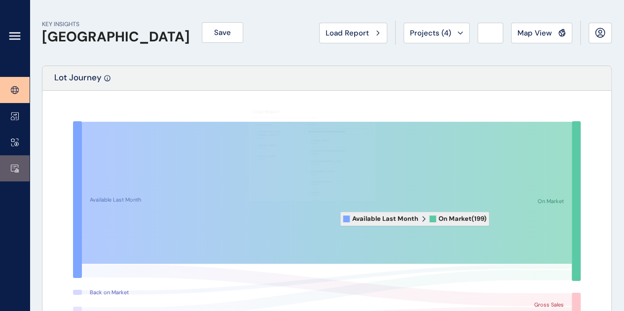 Image resolution: width=624 pixels, height=311 pixels. Describe the element at coordinates (535, 33) in the screenshot. I see `span: Map View` at that location.